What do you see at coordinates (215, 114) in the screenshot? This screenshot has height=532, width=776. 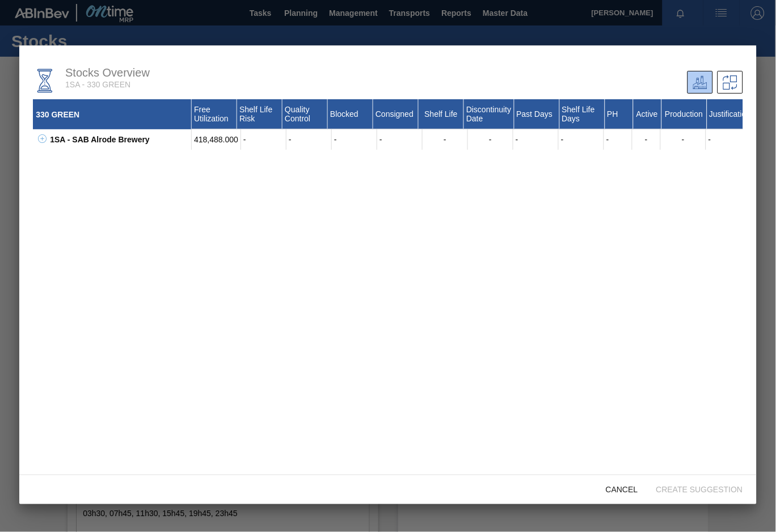 I see `div: Free Utilization` at bounding box center [215, 114].